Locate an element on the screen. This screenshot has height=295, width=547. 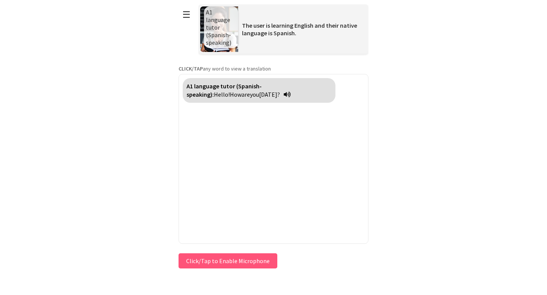
span: A1 language tutor (Spanish-speaking) is located at coordinates (218, 27).